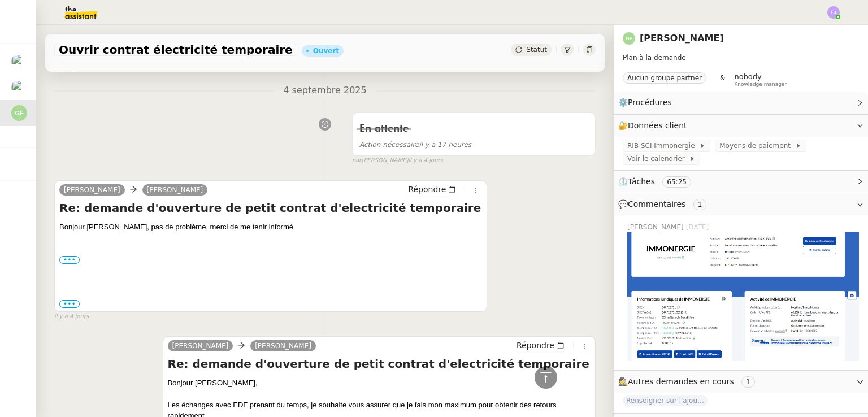  I want to click on span: 4 septembre 2025, so click(324, 90).